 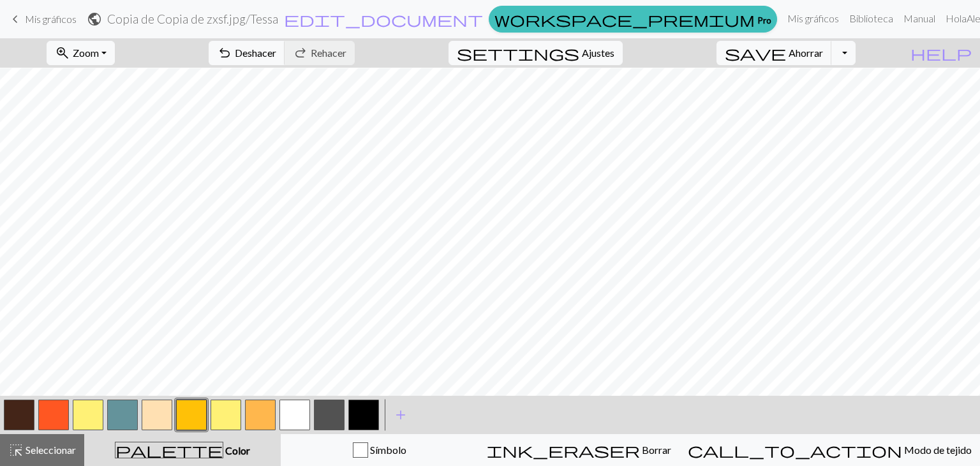 What do you see at coordinates (941, 53) in the screenshot?
I see `span: help` at bounding box center [941, 53].